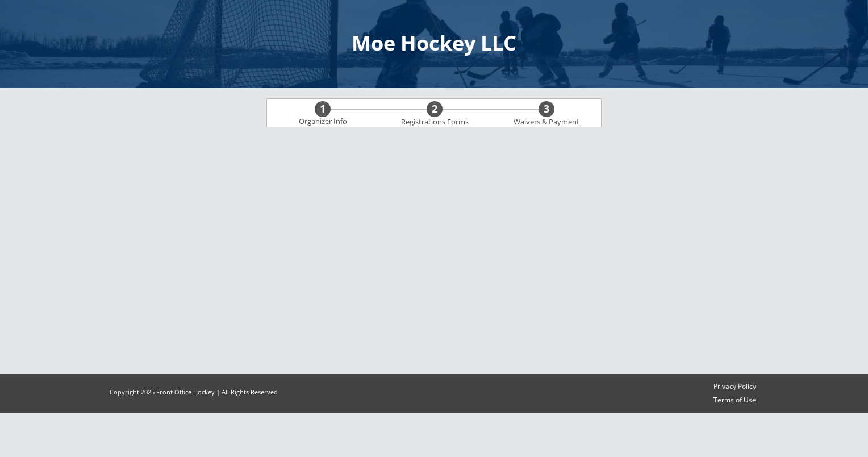  I want to click on div: 2, so click(435, 109).